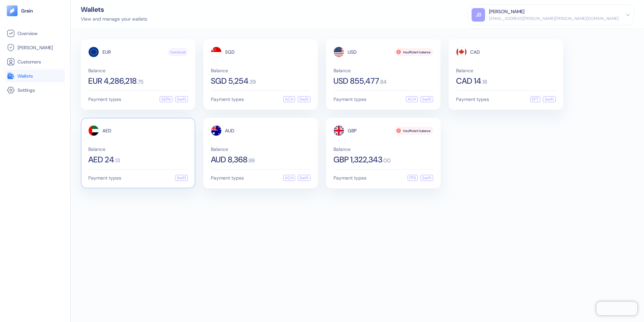 The height and width of the screenshot is (322, 644). I want to click on span: . 18, so click(484, 82).